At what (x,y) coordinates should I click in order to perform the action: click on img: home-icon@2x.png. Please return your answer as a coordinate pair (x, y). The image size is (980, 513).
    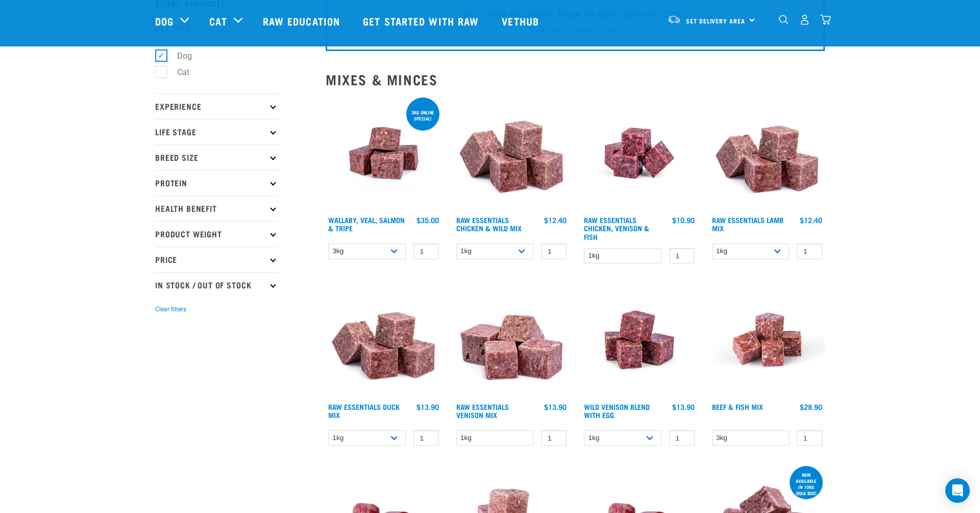
    Looking at the image, I should click on (825, 19).